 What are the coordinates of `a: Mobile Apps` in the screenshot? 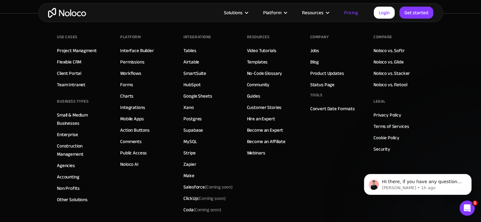 It's located at (132, 119).